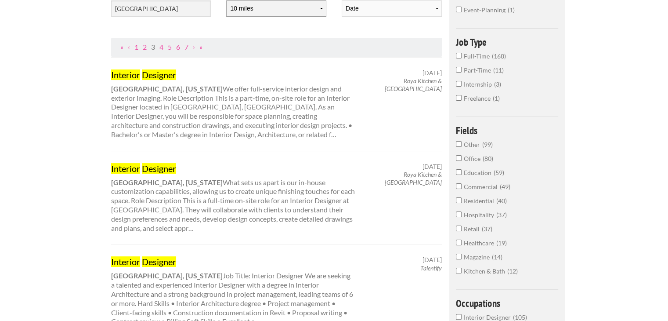  I want to click on input: Education59, so click(458, 172).